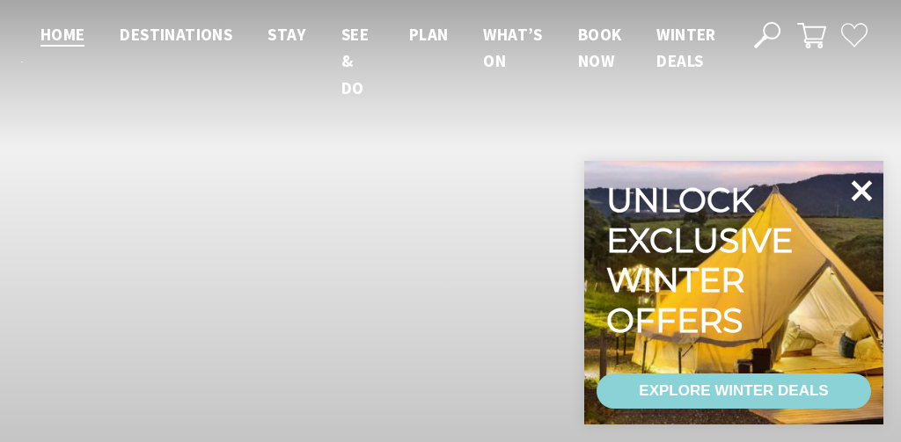  What do you see at coordinates (685, 47) in the screenshot?
I see `span: Winter Deals` at bounding box center [685, 47].